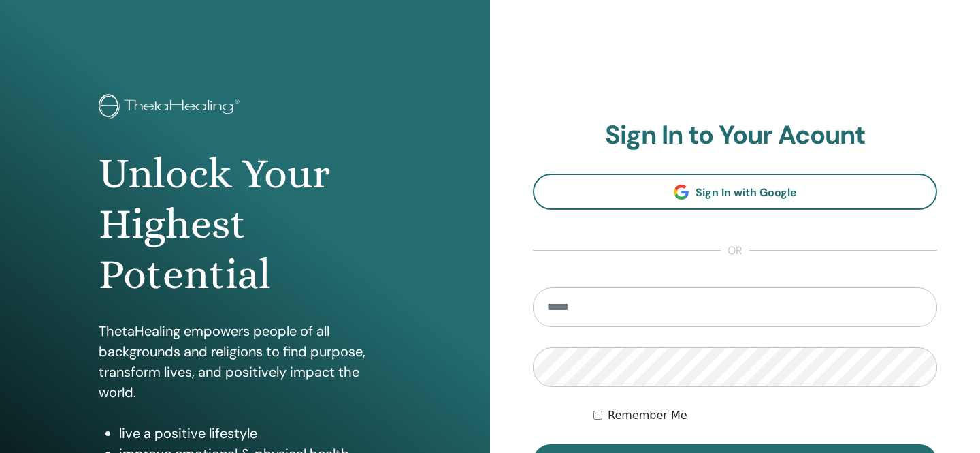 This screenshot has height=453, width=980. Describe the element at coordinates (255, 433) in the screenshot. I see `li: live a positive lifestyle` at that location.